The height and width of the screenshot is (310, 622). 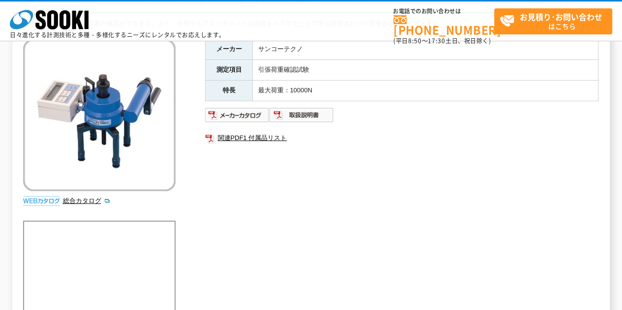 I want to click on img: webカタログ, so click(x=41, y=201).